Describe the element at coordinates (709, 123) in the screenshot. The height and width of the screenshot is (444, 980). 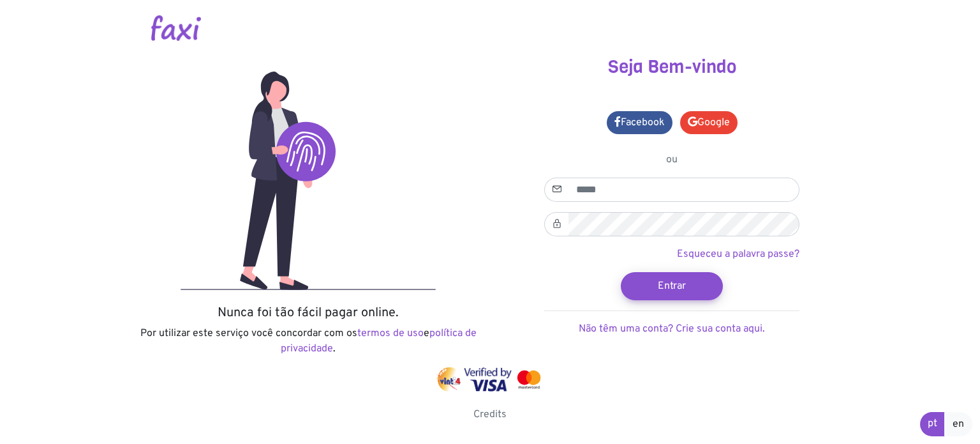
I see `a: Google` at that location.